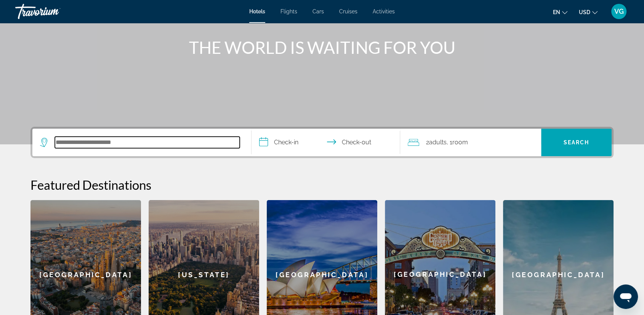 This screenshot has height=315, width=644. What do you see at coordinates (384, 11) in the screenshot?
I see `a: Activities` at bounding box center [384, 11].